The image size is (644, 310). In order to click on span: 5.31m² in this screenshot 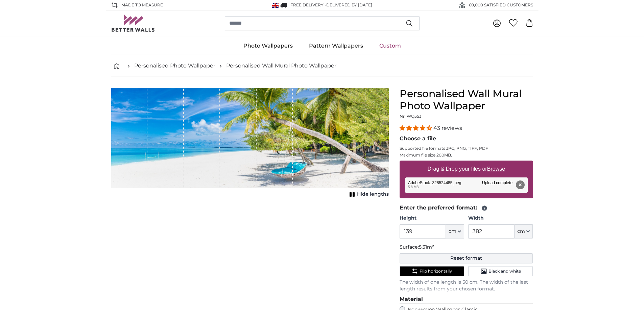, I will do `click(426, 247)`.